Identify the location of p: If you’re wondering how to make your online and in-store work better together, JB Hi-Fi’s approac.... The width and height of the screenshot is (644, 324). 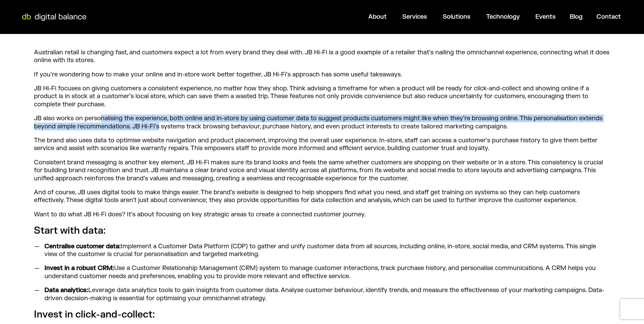
(322, 75).